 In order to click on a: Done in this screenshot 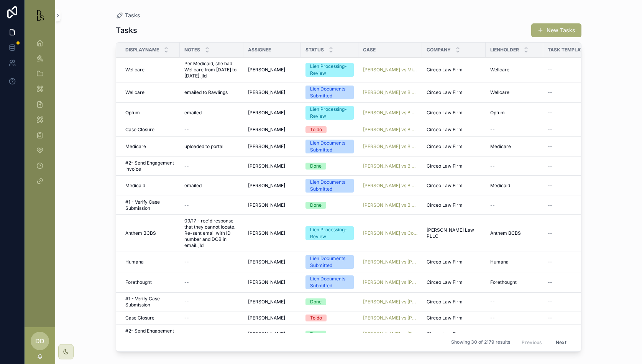, I will do `click(330, 205)`.